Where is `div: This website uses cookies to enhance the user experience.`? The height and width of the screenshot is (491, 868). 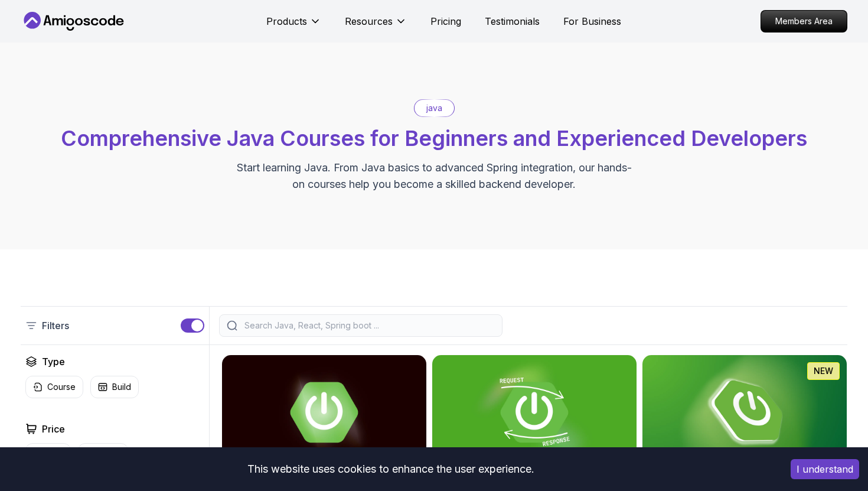
div: This website uses cookies to enhance the user experience. is located at coordinates (391, 469).